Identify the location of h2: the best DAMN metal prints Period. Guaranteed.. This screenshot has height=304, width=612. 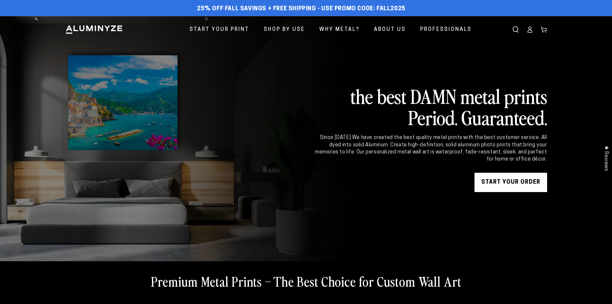
(431, 106).